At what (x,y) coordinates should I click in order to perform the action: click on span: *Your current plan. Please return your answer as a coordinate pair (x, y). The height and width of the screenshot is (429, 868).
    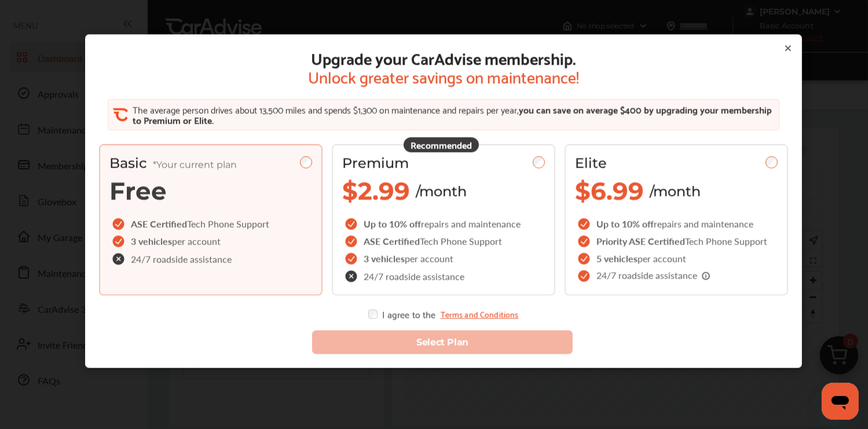
    Looking at the image, I should click on (195, 165).